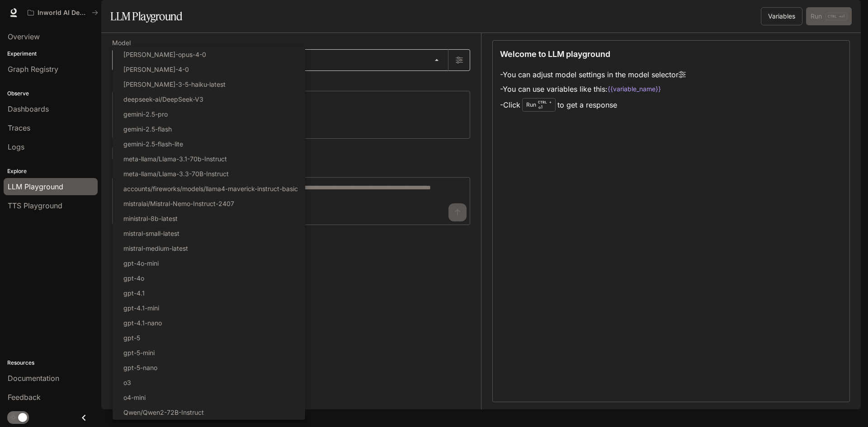 The image size is (868, 427). What do you see at coordinates (175, 159) in the screenshot?
I see `p: meta-llama/Llama-3.1-70b-Instruct` at bounding box center [175, 159].